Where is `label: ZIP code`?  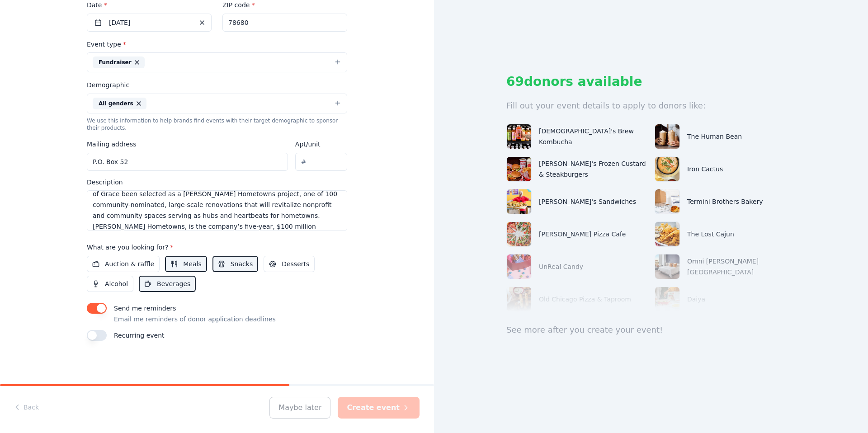
label: ZIP code is located at coordinates (238, 6).